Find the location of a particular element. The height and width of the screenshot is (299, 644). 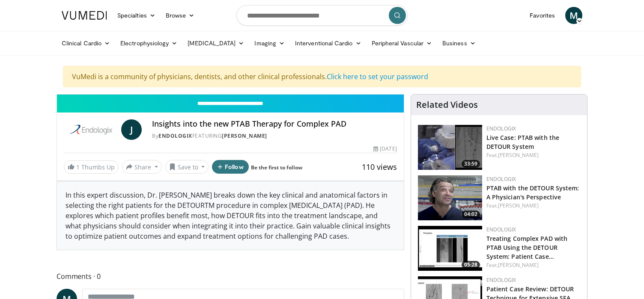

input: Search topics, interventions is located at coordinates (322, 15).